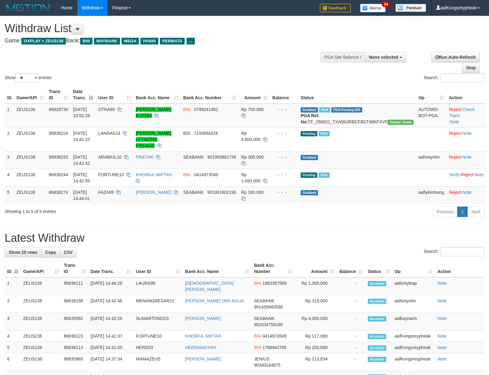  I want to click on td: 6, so click(13, 362).